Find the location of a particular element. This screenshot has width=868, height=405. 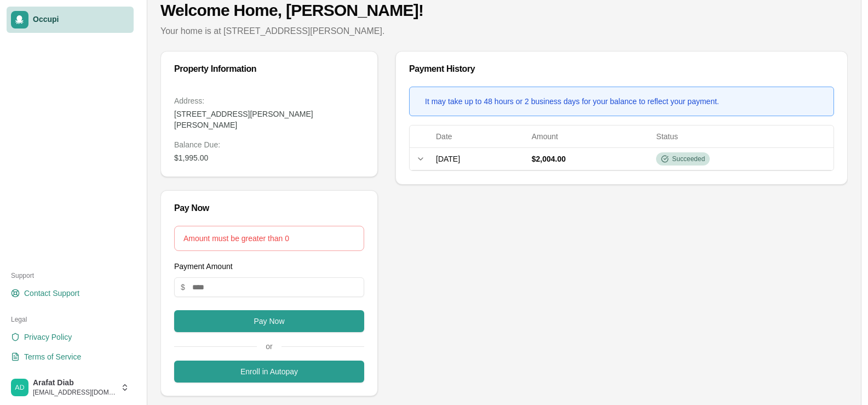

span: $2,004.00 is located at coordinates (549, 159).